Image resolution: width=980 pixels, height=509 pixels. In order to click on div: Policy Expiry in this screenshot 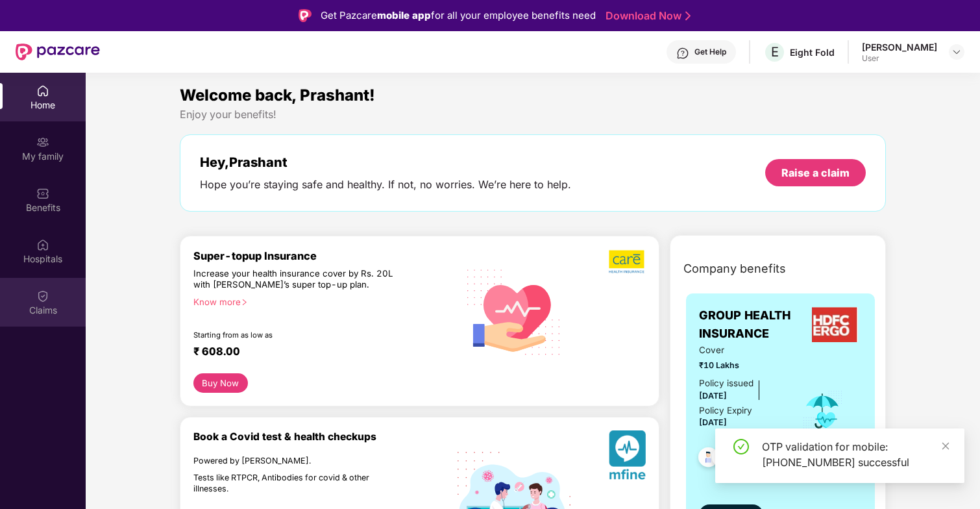, I will do `click(725, 410)`.